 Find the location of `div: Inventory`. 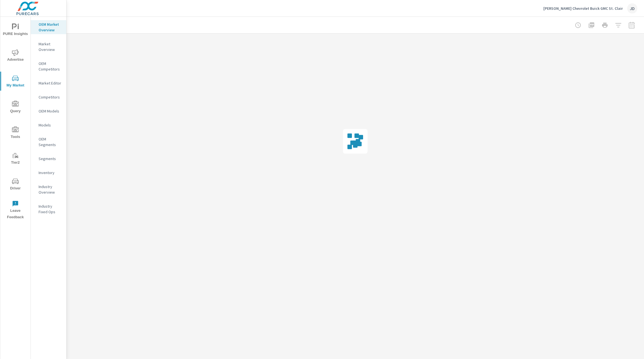

div: Inventory is located at coordinates (48, 173).